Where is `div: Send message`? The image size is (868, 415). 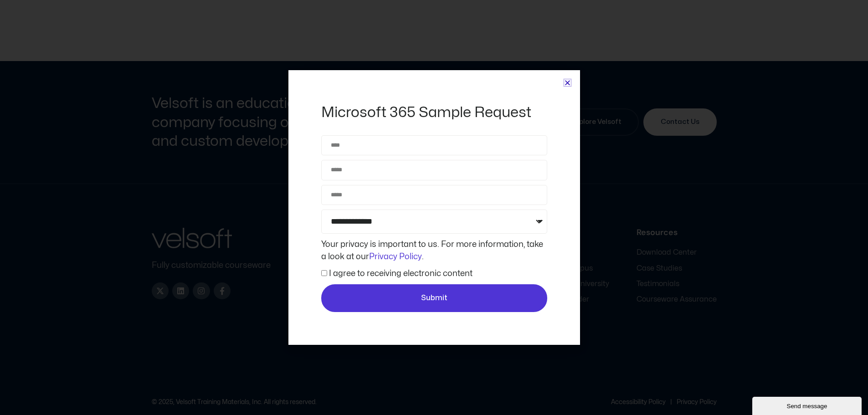 div: Send message is located at coordinates (54, 11).